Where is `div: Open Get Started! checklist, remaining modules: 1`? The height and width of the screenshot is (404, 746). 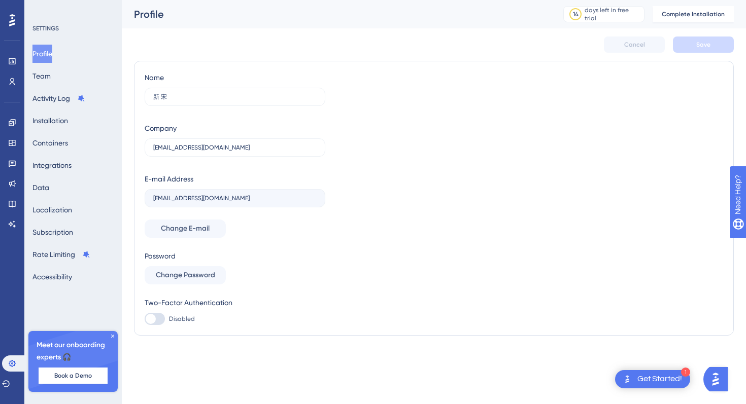 div: Open Get Started! checklist, remaining modules: 1 is located at coordinates (652, 380).